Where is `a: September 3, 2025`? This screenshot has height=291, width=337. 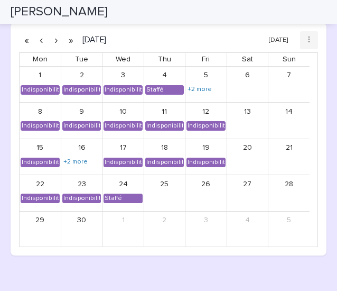
a: September 3, 2025 is located at coordinates (123, 76).